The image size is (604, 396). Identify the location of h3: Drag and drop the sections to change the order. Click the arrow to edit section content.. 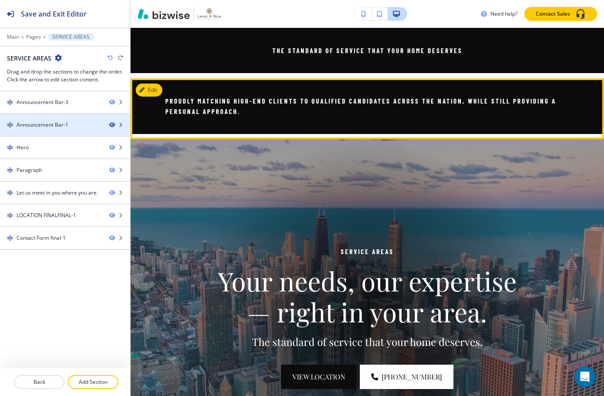
(65, 76).